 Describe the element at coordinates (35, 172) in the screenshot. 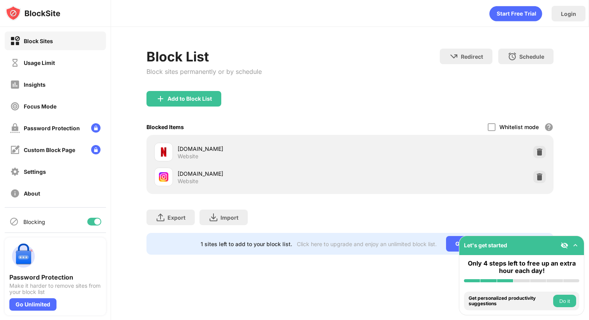

I see `div: Settings` at that location.